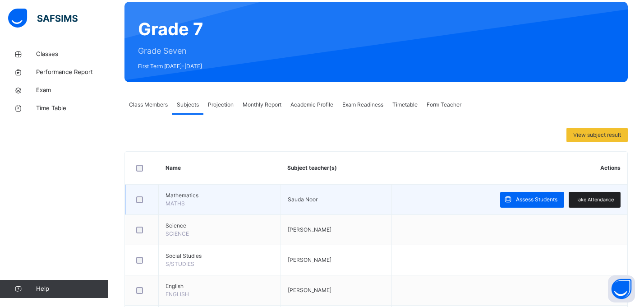 This screenshot has width=644, height=307. I want to click on span: Classes, so click(72, 54).